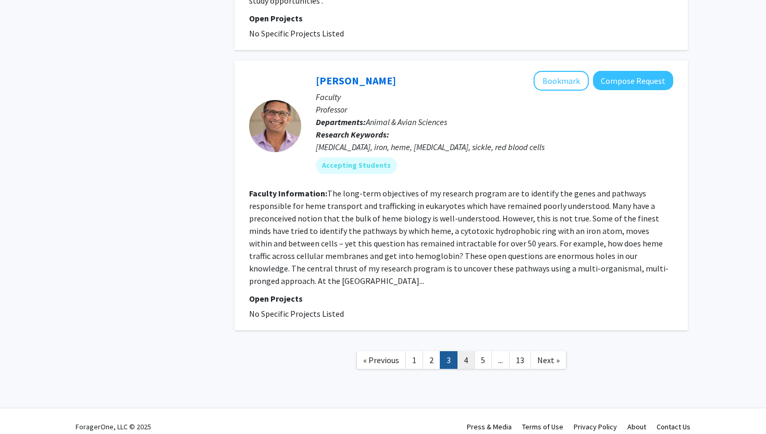  I want to click on a: 4, so click(466, 360).